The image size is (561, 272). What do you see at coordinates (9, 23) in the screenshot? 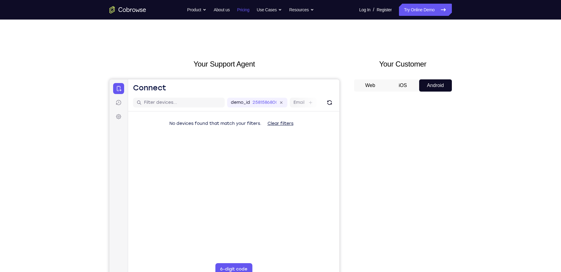
I see `a: Sessions` at bounding box center [9, 23].